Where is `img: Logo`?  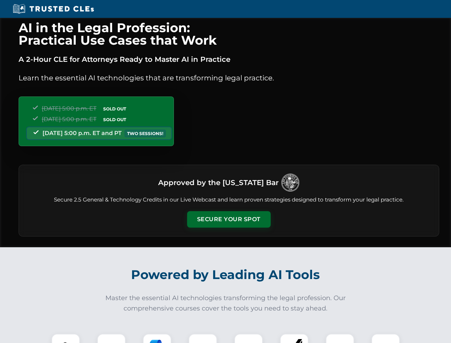
img: Logo is located at coordinates (291, 183).